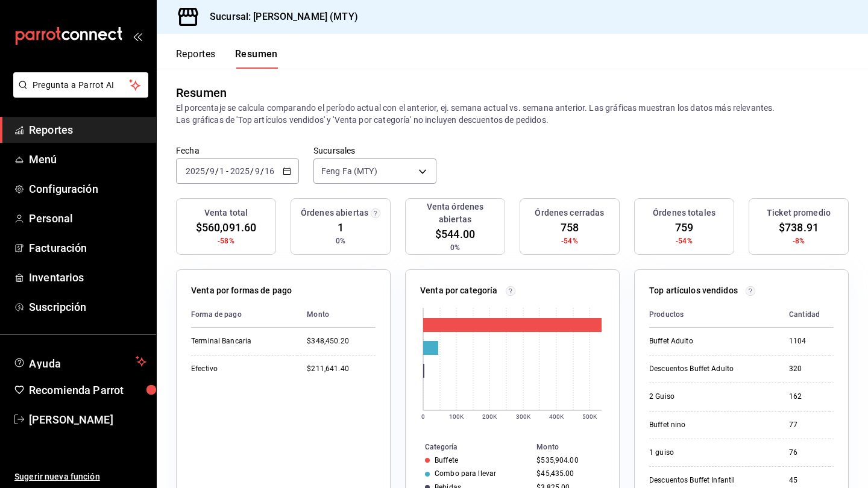 This screenshot has width=868, height=488. What do you see at coordinates (81, 85) in the screenshot?
I see `span: Pregunta a Parrot AI` at bounding box center [81, 85].